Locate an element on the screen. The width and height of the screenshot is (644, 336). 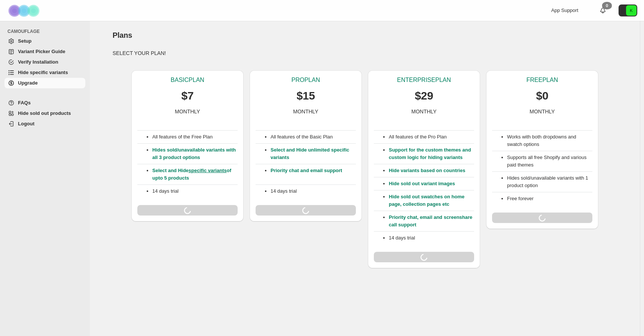
p: $0 is located at coordinates (543, 96).